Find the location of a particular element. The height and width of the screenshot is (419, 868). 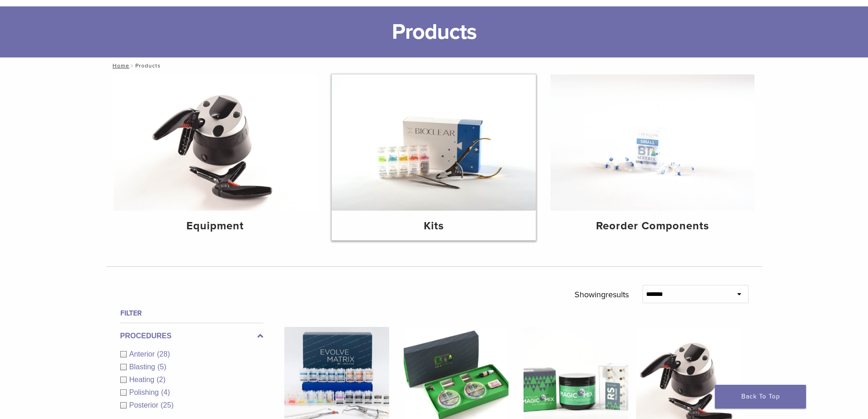

span: Heating is located at coordinates (143, 380).